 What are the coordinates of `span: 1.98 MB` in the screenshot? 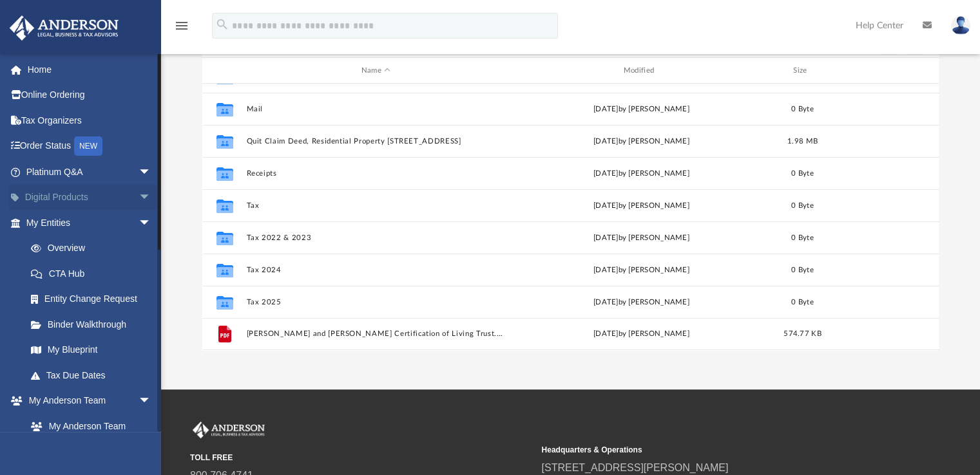 It's located at (802, 141).